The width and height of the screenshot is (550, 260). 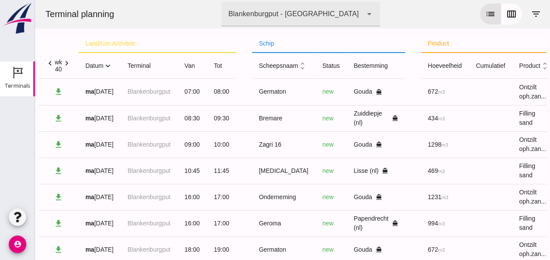 I want to click on td: 469, so click(x=410, y=171).